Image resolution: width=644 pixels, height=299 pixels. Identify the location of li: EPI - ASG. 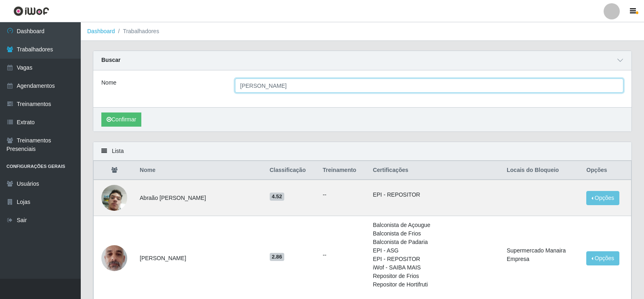
(435, 250).